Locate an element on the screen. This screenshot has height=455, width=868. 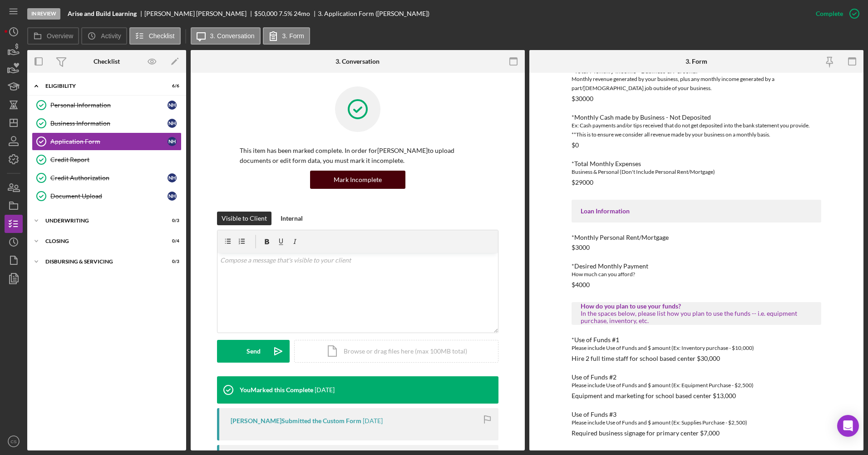
div: You Marked this Complete is located at coordinates (276, 390).